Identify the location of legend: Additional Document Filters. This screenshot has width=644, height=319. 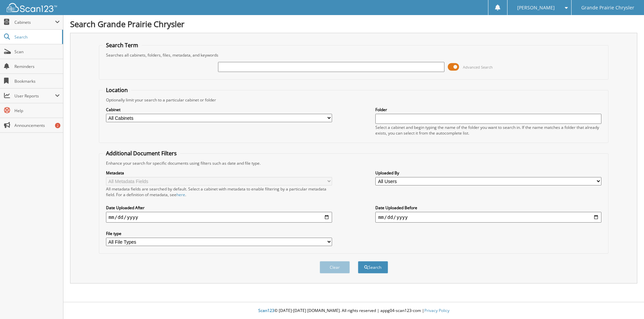
(141, 153).